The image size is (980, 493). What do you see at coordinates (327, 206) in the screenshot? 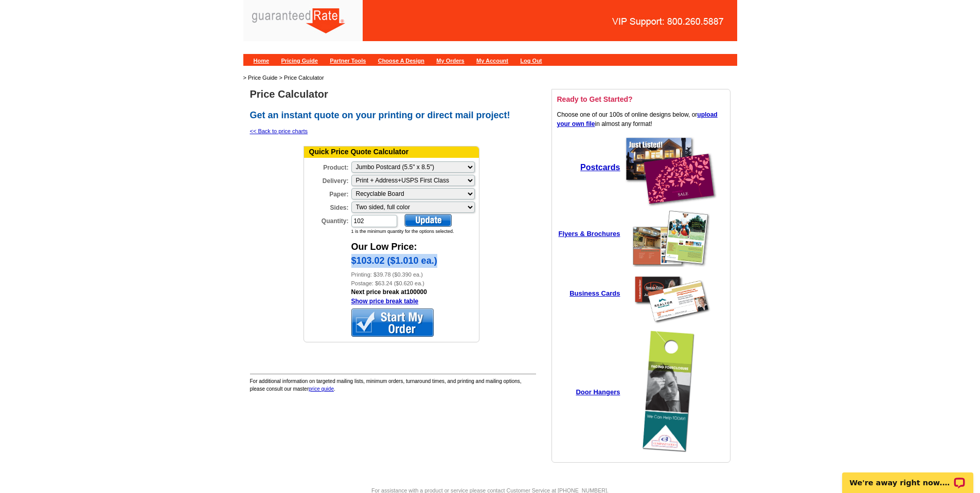
I see `label: Sides:` at bounding box center [327, 206].